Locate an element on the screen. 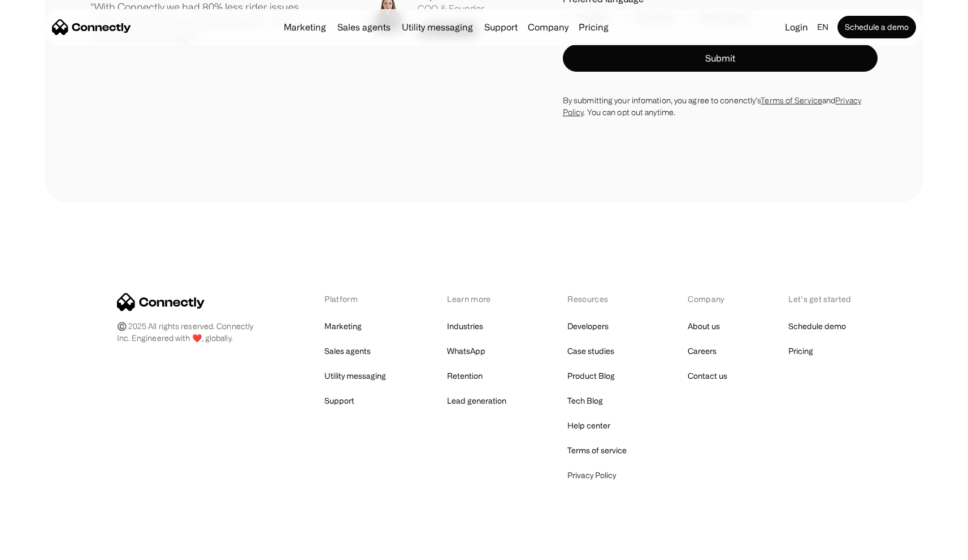  ul: Language list is located at coordinates (45, 549).